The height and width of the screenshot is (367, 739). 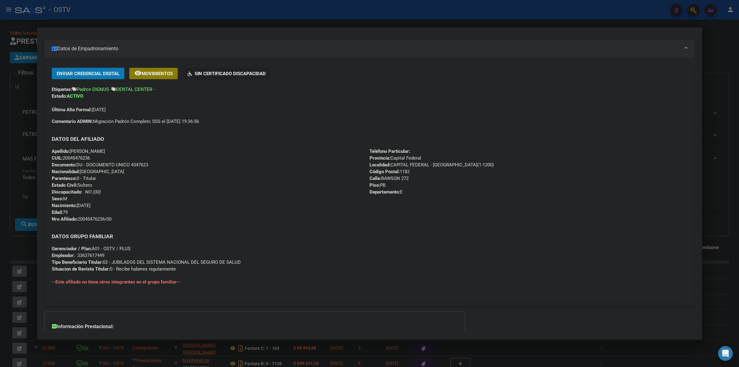 I want to click on strong: Nacimiento:, so click(x=64, y=205).